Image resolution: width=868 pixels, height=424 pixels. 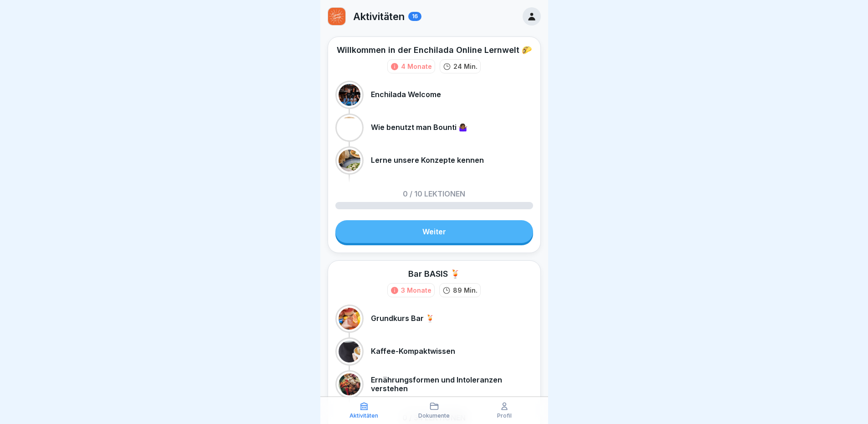 What do you see at coordinates (337, 16) in the screenshot?
I see `img: hyd4fwiyd0kscnnk0oqga2v1.png` at bounding box center [337, 16].